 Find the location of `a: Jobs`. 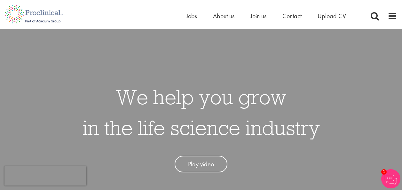

a: Jobs is located at coordinates (192, 16).